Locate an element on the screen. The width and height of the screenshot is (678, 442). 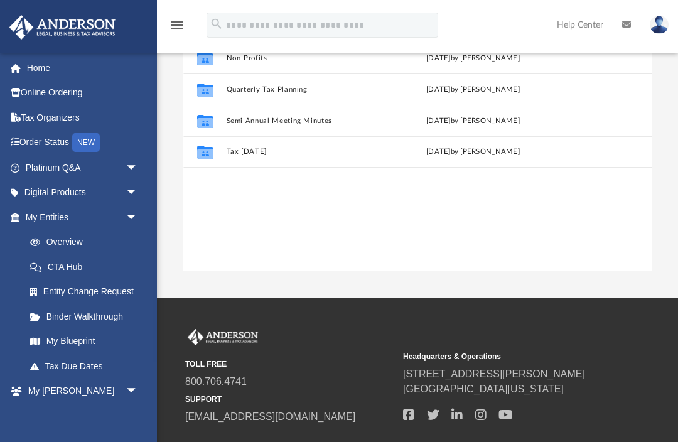
i: menu is located at coordinates (177, 25).